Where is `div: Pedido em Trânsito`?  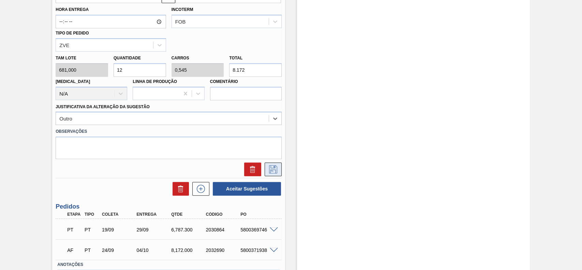
div: Pedido em Trânsito is located at coordinates (74, 230).